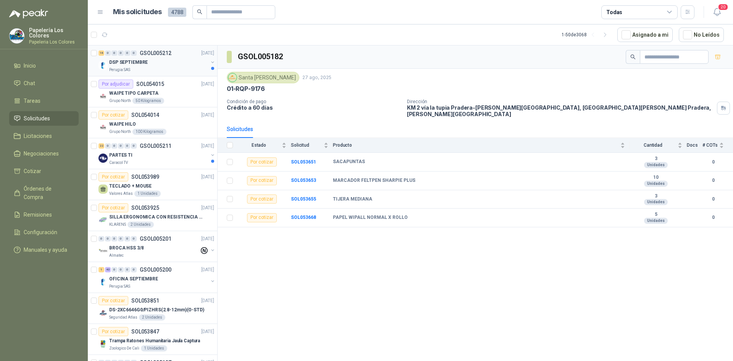 This screenshot has width=733, height=361. What do you see at coordinates (128, 62) in the screenshot?
I see `p: DSP SEPTIEMBRE` at bounding box center [128, 62].